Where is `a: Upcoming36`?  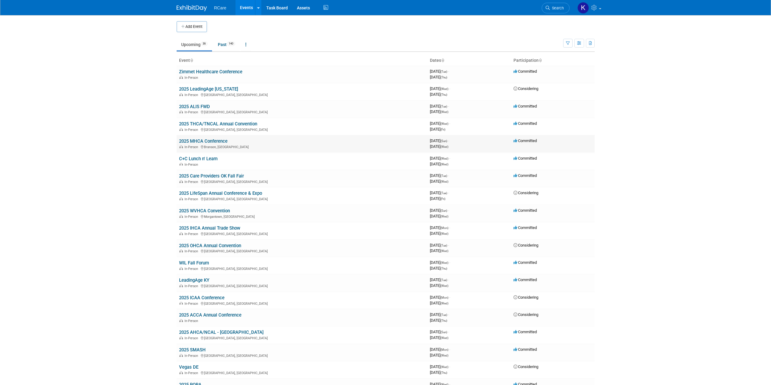 a: Upcoming36 is located at coordinates (194, 45).